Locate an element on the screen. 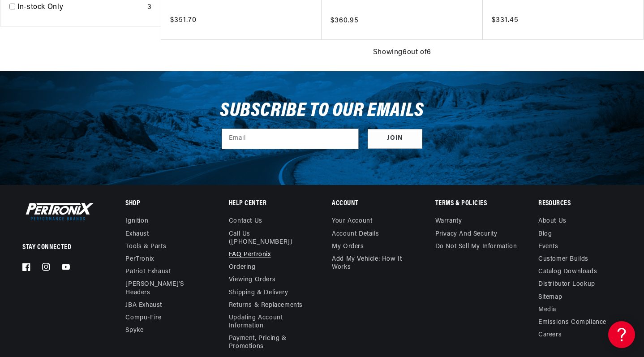 The width and height of the screenshot is (644, 357). a: Exhaust is located at coordinates (137, 234).